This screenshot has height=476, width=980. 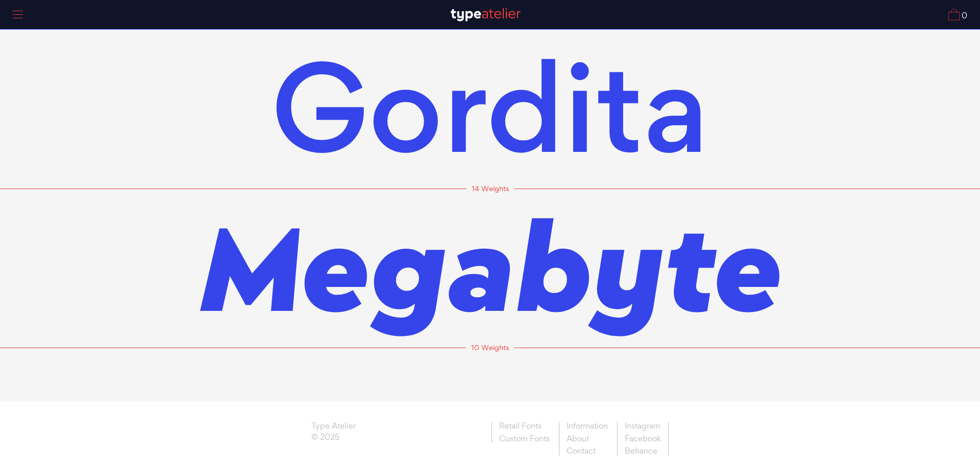 I want to click on a: 0, so click(x=957, y=15).